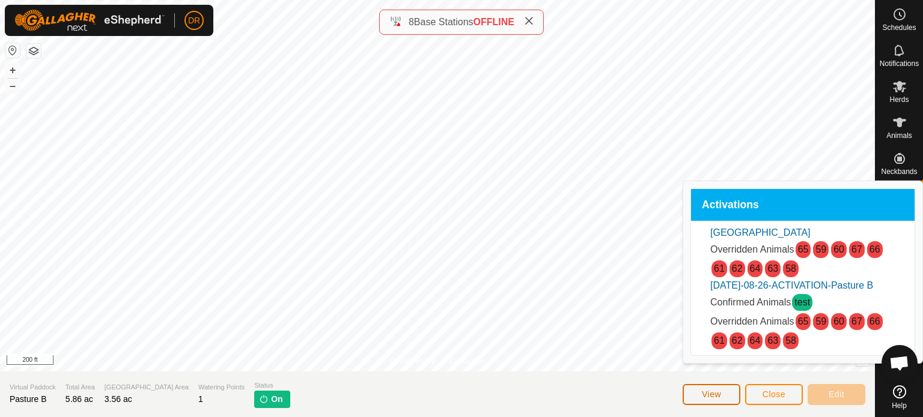 This screenshot has height=417, width=923. Describe the element at coordinates (750, 302) in the screenshot. I see `span: Confirmed Animals` at that location.